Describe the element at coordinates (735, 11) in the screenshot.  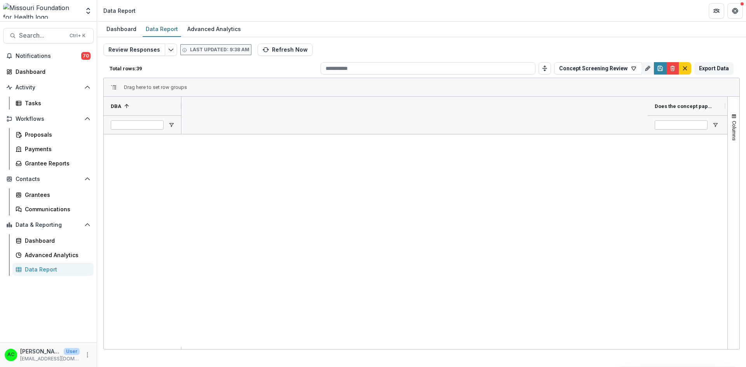
I see `button: Get Help` at that location.